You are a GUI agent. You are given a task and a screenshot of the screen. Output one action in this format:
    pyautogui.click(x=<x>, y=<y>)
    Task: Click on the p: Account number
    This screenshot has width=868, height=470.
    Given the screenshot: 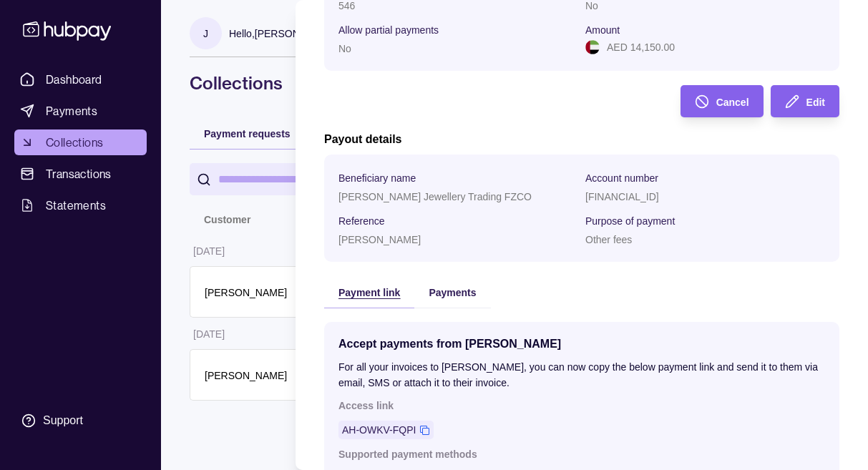 What is the action you would take?
    pyautogui.click(x=621, y=178)
    